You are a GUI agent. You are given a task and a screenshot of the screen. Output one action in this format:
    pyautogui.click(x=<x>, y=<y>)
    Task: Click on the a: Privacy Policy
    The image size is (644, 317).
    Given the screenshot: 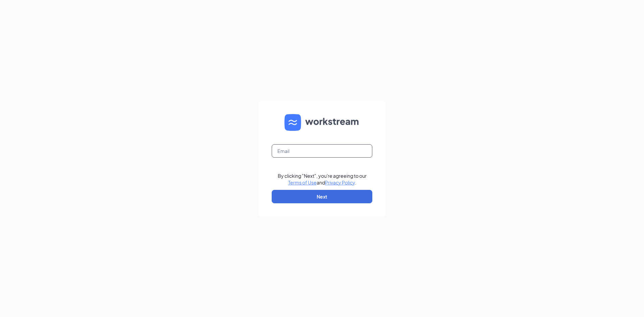 What is the action you would take?
    pyautogui.click(x=340, y=182)
    